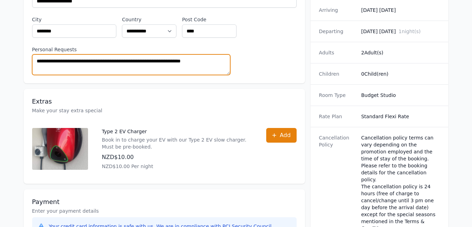  What do you see at coordinates (164, 211) in the screenshot?
I see `p: Enter your payment details` at bounding box center [164, 211].